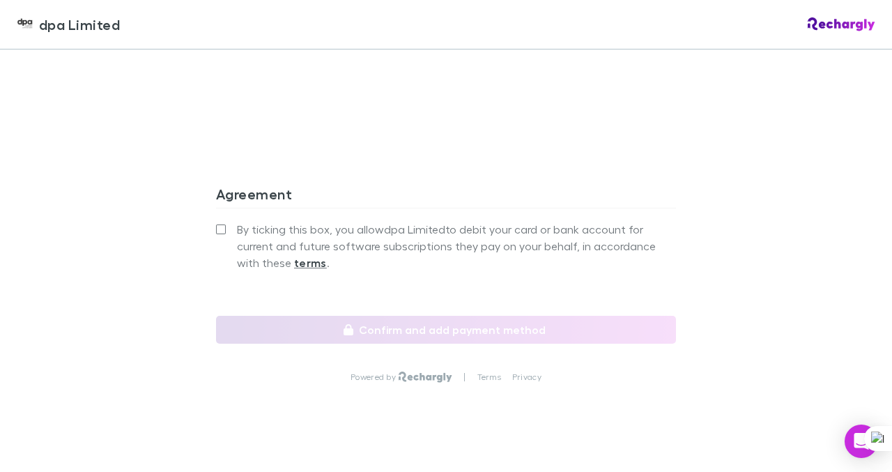 The image size is (892, 472). I want to click on img: dpa Limited's Logo, so click(25, 24).